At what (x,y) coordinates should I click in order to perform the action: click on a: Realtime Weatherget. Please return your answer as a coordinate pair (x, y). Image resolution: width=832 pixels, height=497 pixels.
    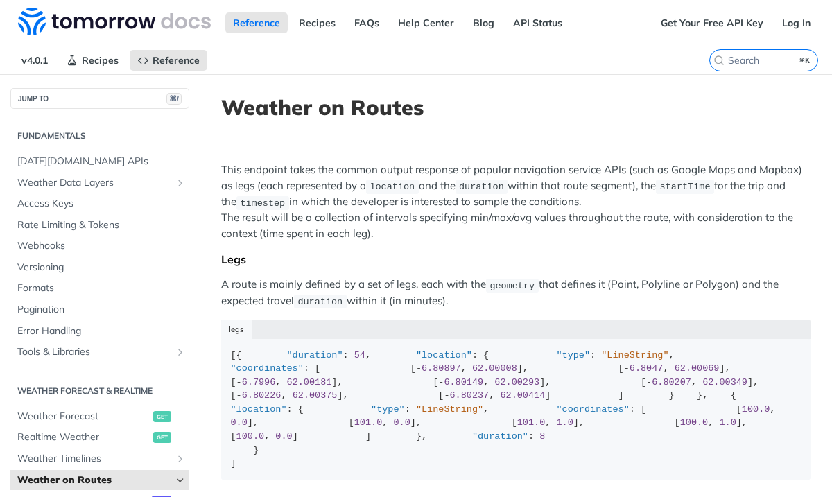
    Looking at the image, I should click on (100, 438).